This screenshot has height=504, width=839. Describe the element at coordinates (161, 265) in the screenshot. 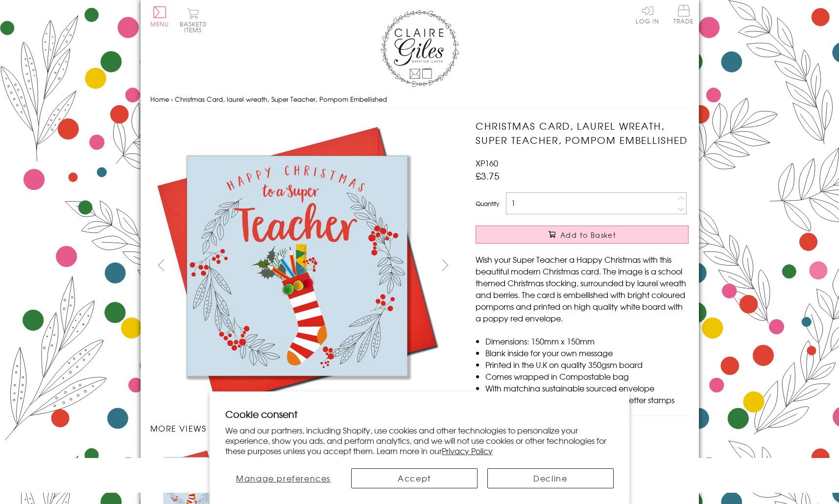

I see `button: prev` at that location.